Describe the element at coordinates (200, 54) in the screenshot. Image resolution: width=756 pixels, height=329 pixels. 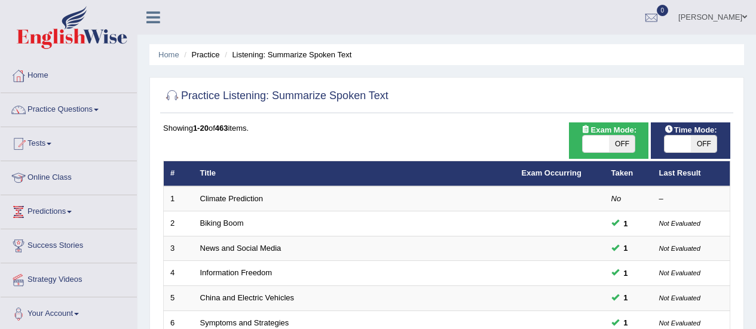
I see `li: Practice` at that location.